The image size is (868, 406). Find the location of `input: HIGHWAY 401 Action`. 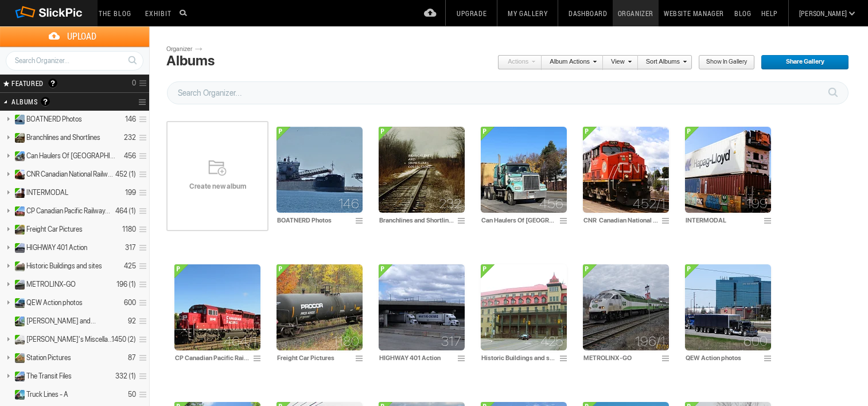

input: HIGHWAY 401 Action is located at coordinates (416, 357).